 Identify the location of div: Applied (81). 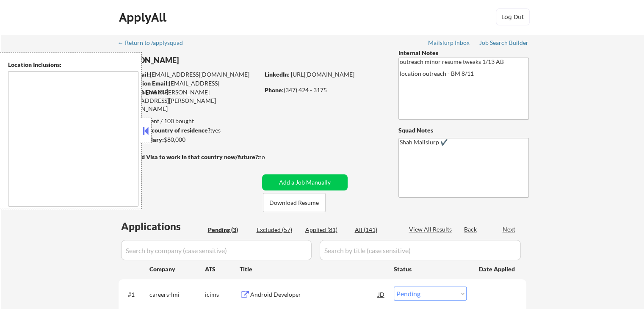
(326, 230).